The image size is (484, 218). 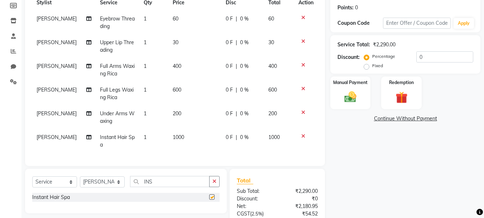 I want to click on span: Full Legs Waxing Rica, so click(x=117, y=93).